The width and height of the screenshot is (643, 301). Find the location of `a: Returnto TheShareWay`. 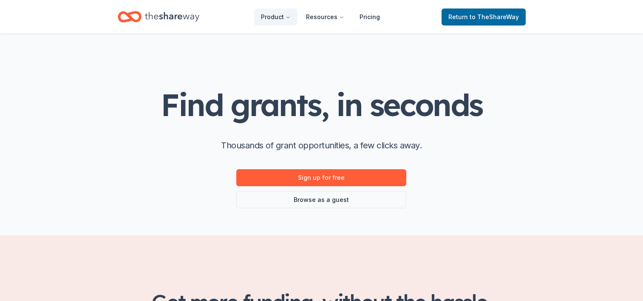

a: Returnto TheShareWay is located at coordinates (484, 17).